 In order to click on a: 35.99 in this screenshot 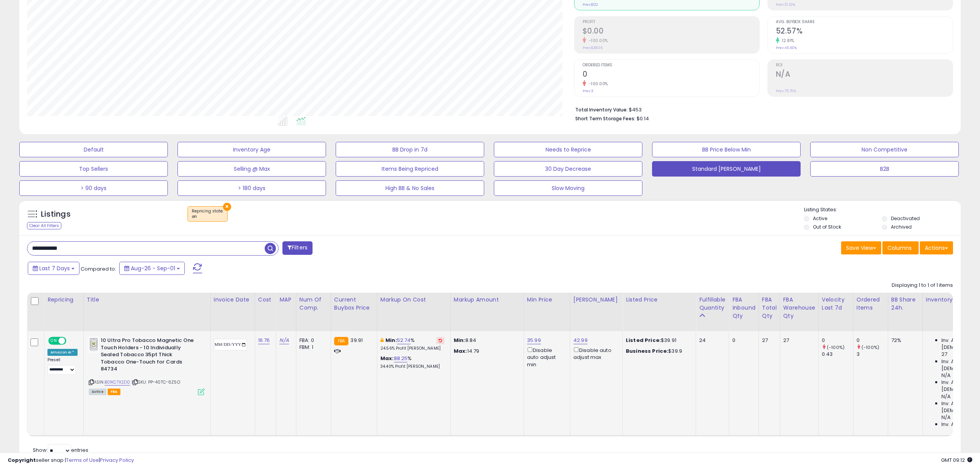, I will do `click(534, 341)`.